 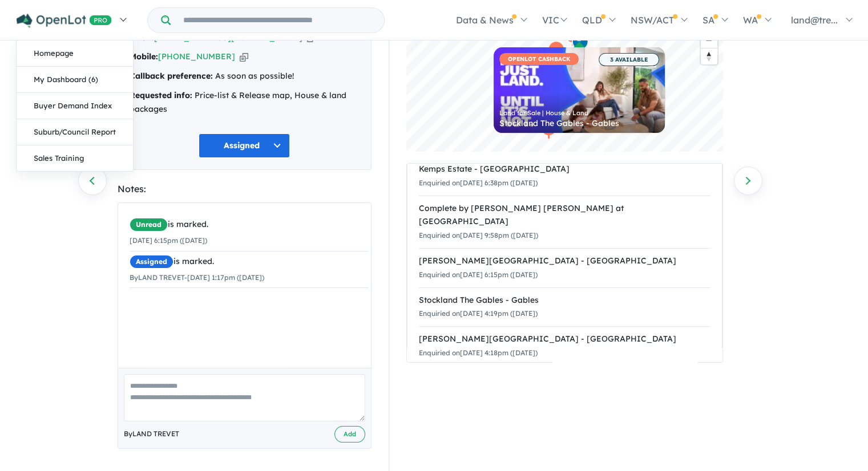 What do you see at coordinates (538, 59) in the screenshot?
I see `span: OPENLOT CASHBACK` at bounding box center [538, 59].